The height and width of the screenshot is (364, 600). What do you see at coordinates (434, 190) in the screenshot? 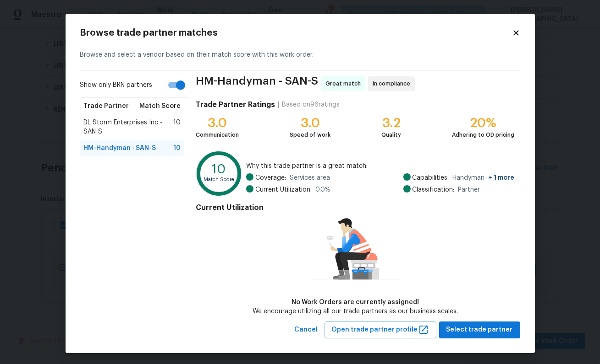
I see `span: Classification:` at bounding box center [434, 190].